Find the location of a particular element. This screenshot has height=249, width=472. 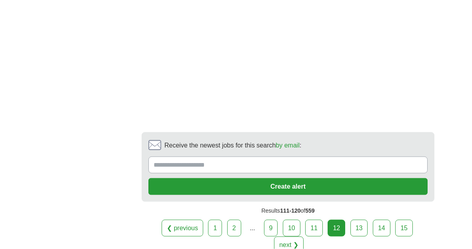

a: ❮ previous is located at coordinates (182, 228).